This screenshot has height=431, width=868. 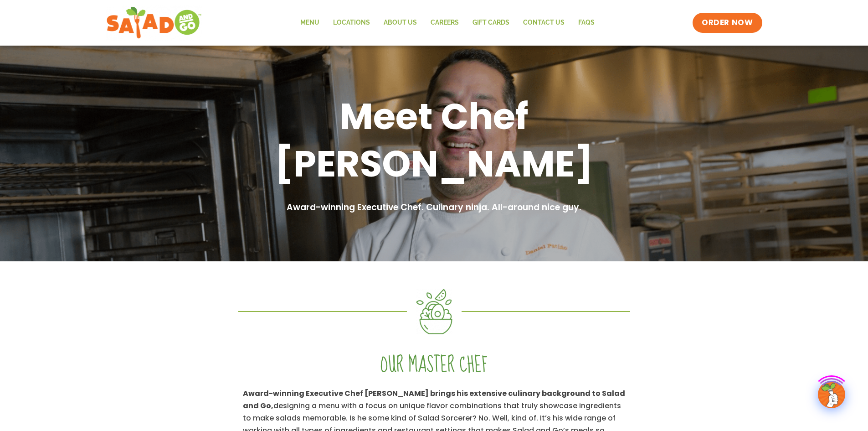 What do you see at coordinates (491, 23) in the screenshot?
I see `a: GIFT CARDS` at bounding box center [491, 23].